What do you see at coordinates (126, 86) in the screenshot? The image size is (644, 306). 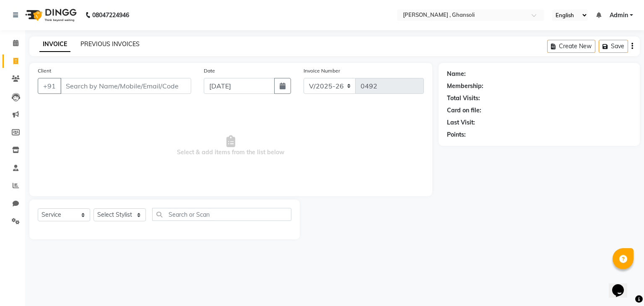 I see `input: Search by Name/Mobile/Email/Code` at bounding box center [126, 86].